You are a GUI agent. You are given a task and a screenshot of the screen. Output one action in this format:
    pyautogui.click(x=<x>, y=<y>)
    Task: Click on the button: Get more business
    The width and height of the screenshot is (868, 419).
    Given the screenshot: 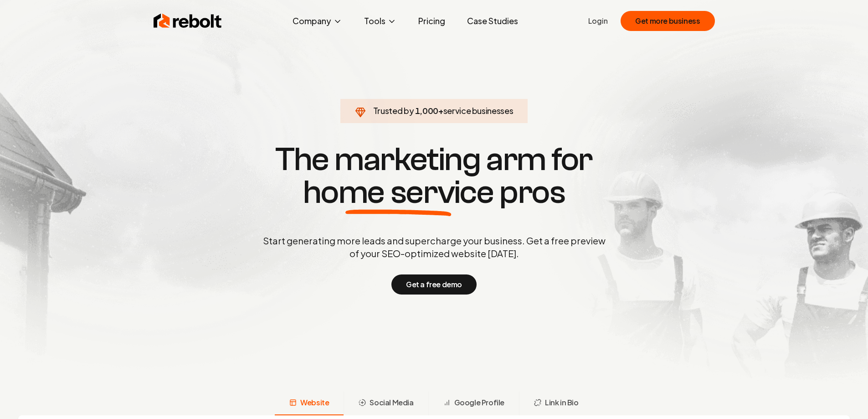 What is the action you would take?
    pyautogui.click(x=667, y=21)
    